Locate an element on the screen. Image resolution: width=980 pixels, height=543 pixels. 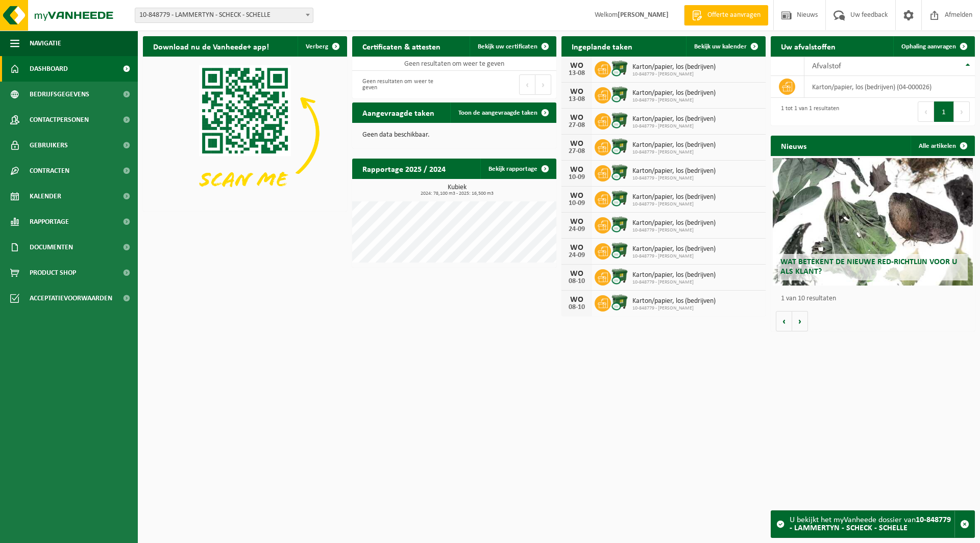
span: Wat betekent de nieuwe RED-richtlijn voor u als klant? is located at coordinates (869, 267).